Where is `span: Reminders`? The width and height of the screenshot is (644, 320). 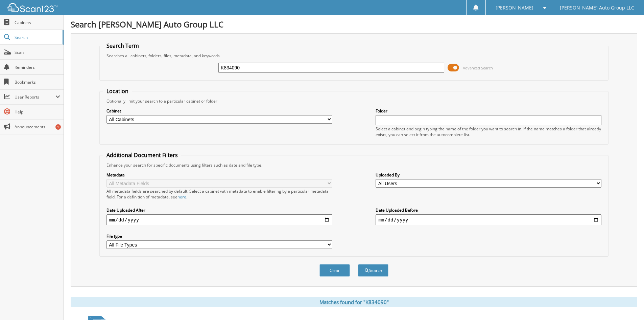
span: Reminders is located at coordinates (37, 67).